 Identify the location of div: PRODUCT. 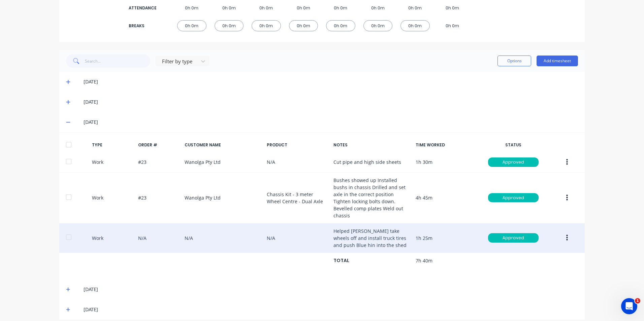
(298, 145).